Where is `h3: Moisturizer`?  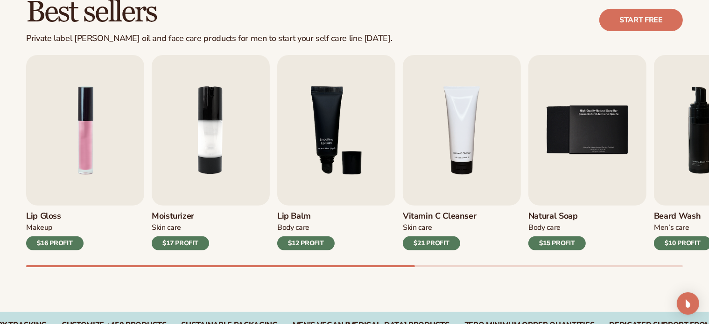 h3: Moisturizer is located at coordinates (180, 217).